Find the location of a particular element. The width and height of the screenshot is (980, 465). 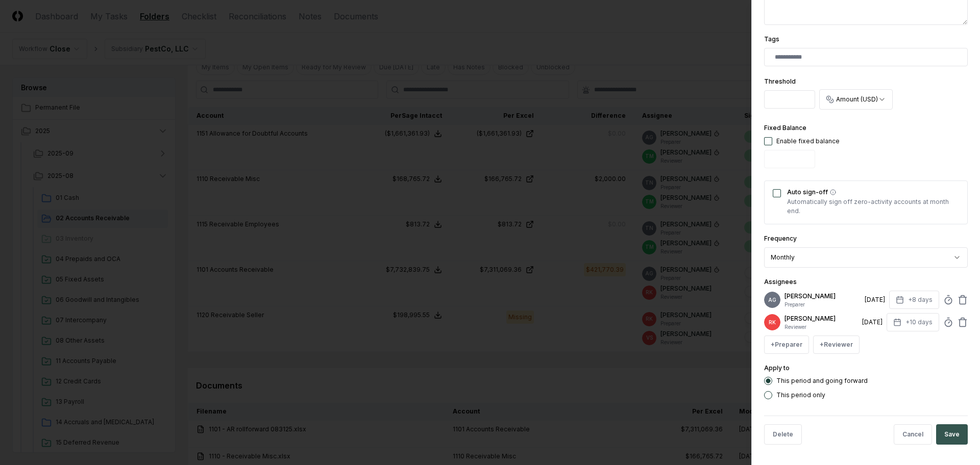

button: Cancel is located at coordinates (913, 434).